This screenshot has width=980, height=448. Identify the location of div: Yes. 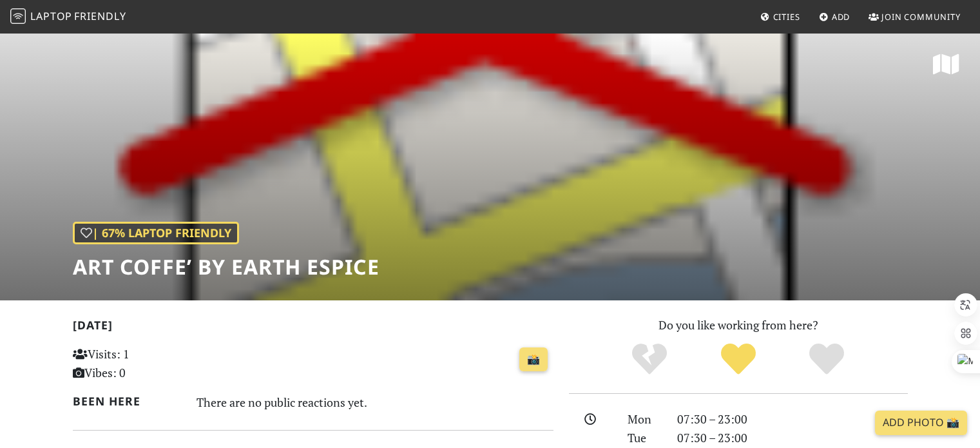
(739, 359).